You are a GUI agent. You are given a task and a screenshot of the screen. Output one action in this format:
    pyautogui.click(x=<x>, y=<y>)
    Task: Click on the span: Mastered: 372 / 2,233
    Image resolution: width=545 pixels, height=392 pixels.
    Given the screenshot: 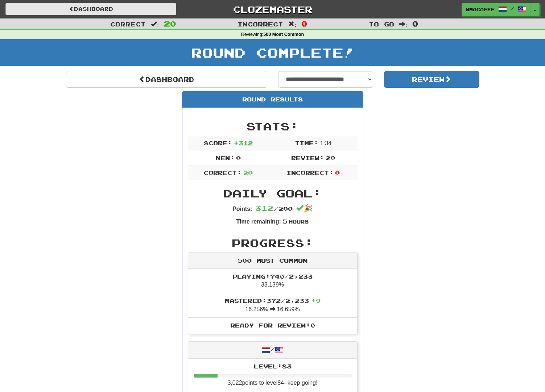 What is the action you would take?
    pyautogui.click(x=273, y=300)
    